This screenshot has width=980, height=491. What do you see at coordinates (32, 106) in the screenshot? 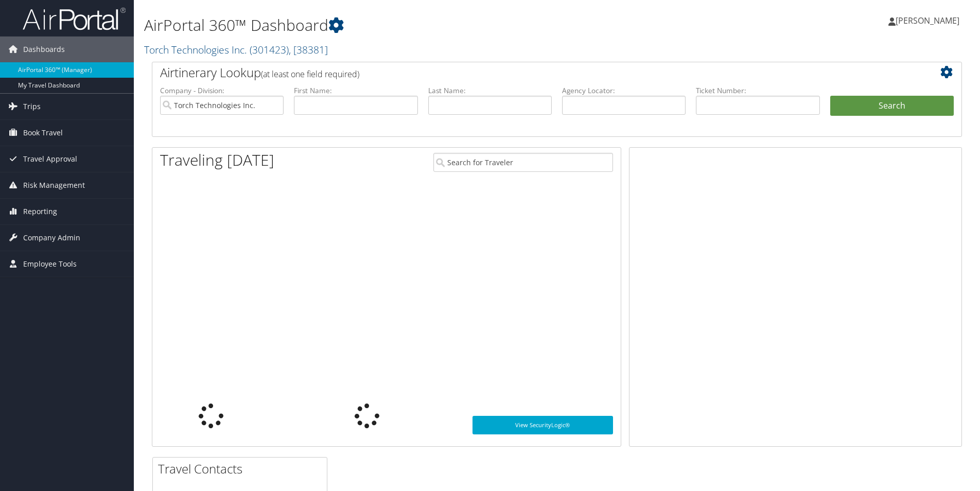
I see `span: Trips` at bounding box center [32, 106].